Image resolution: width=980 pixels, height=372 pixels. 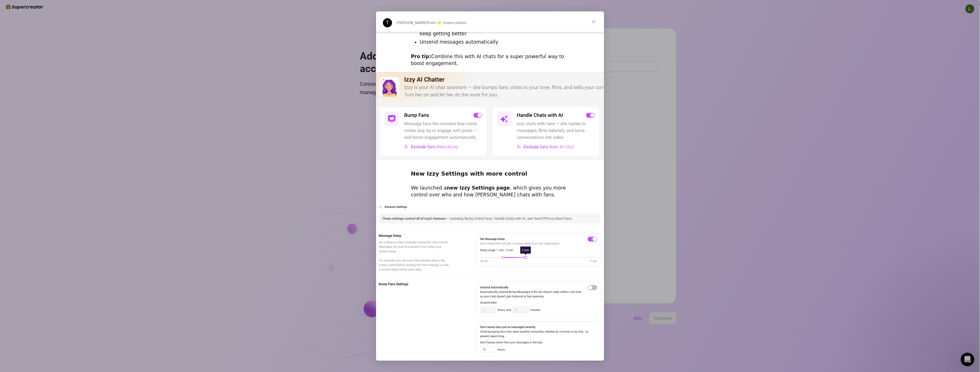 What do you see at coordinates (387, 23) in the screenshot?
I see `div: Profile image for Tanya` at bounding box center [387, 23].